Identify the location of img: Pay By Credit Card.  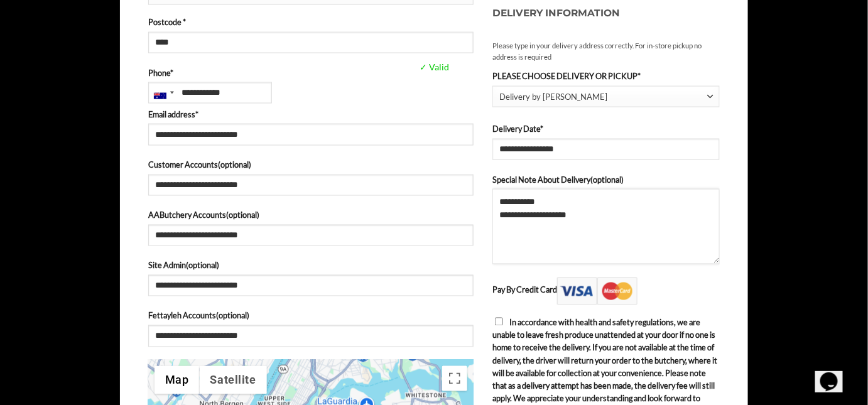
(598, 292).